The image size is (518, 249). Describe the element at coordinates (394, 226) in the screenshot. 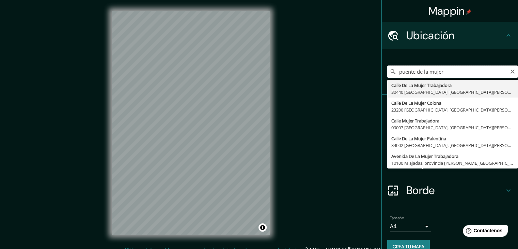

I see `font: A4` at that location.